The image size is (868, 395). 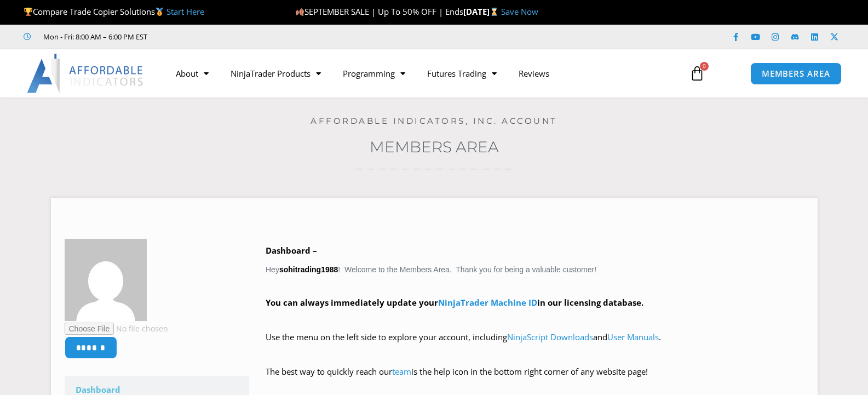 What do you see at coordinates (487, 303) in the screenshot?
I see `a: NinjaTrader Machine ID` at bounding box center [487, 303].